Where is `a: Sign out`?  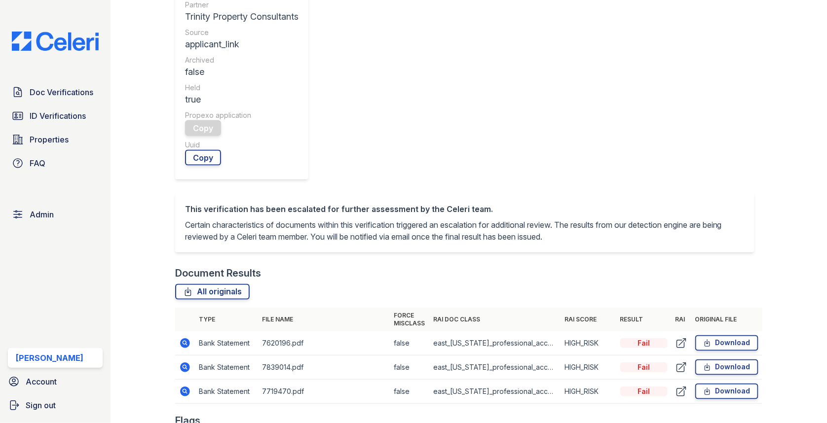
a: Sign out is located at coordinates (55, 406).